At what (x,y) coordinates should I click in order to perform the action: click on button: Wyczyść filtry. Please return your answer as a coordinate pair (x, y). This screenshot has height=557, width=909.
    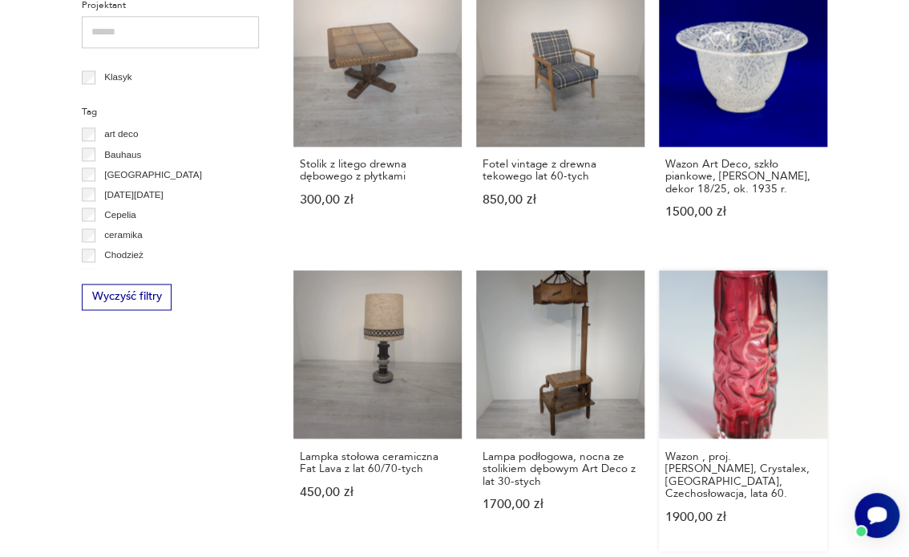
    Looking at the image, I should click on (127, 297).